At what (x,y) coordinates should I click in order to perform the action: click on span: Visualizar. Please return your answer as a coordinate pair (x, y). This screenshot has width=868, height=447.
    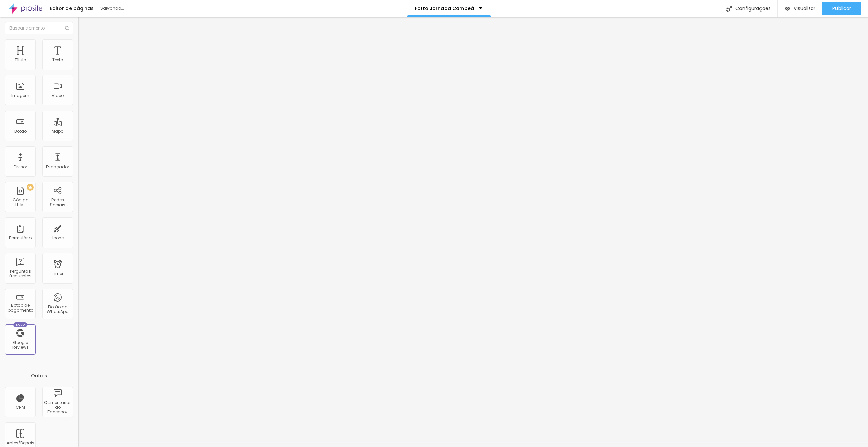
    Looking at the image, I should click on (805, 8).